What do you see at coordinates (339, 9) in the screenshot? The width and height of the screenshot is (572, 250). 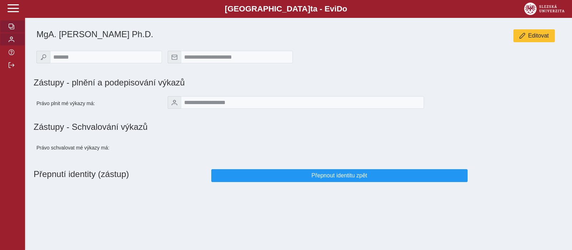 I see `span: D` at bounding box center [339, 9].